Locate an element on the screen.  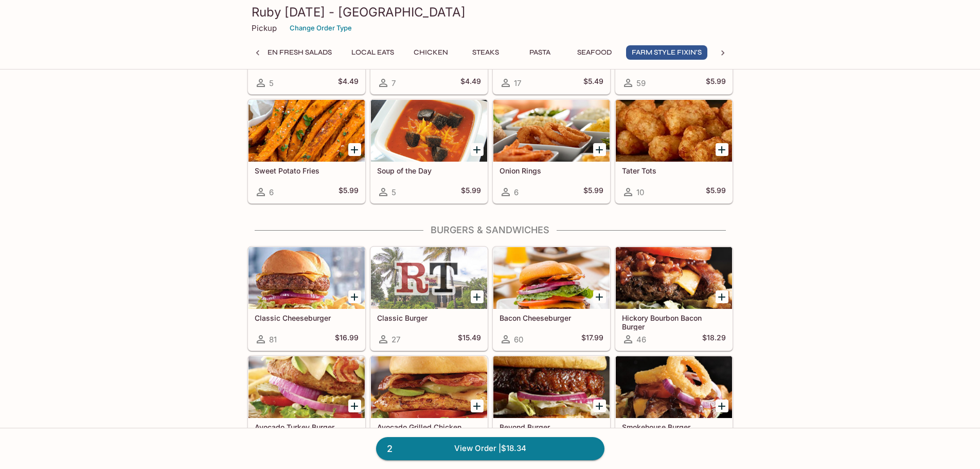
button: Add Smokehouse Burger is located at coordinates (722, 406).